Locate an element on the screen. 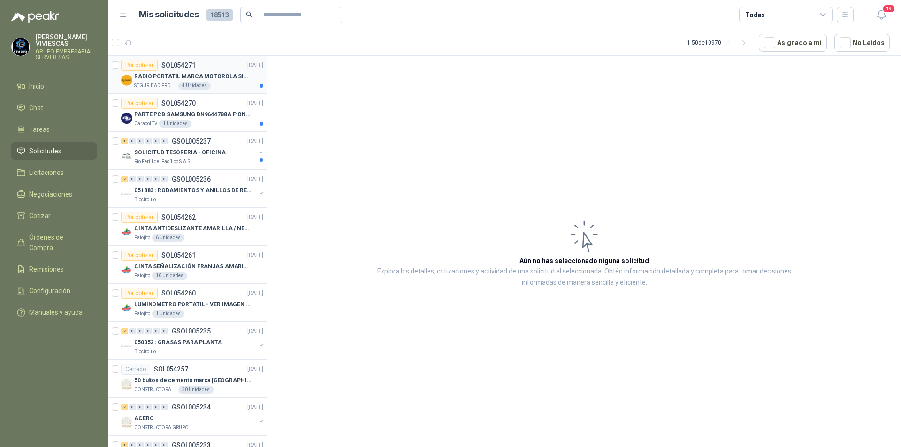 This screenshot has height=447, width=901. span: Cotizar is located at coordinates (40, 216).